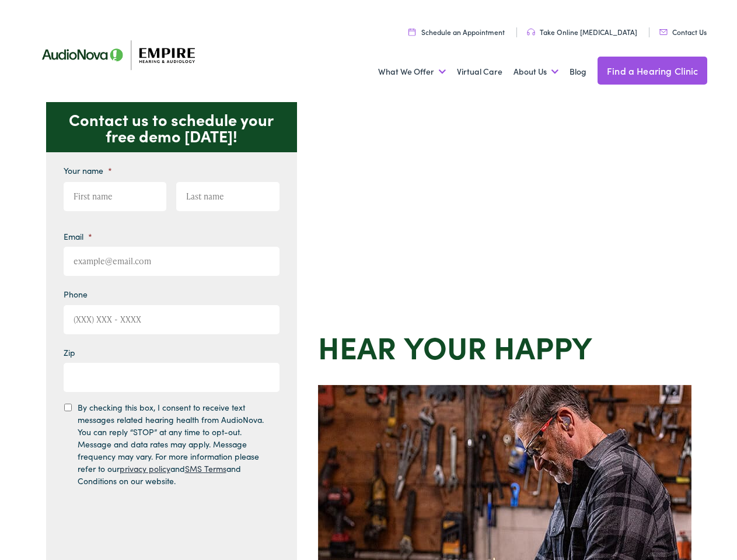 This screenshot has width=737, height=560. Describe the element at coordinates (357, 346) in the screenshot. I see `strong: Hear` at that location.